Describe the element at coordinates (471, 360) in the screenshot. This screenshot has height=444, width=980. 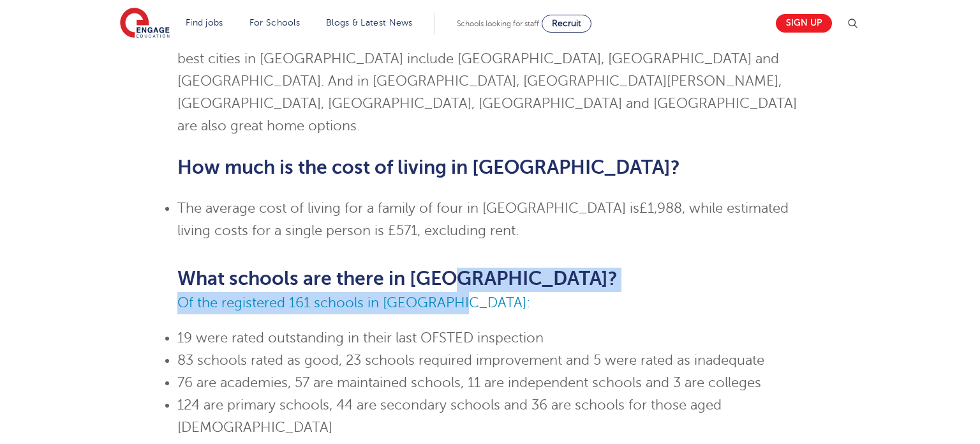
I see `span: 83 schools rated as good, 23 schools required improvement and 5 were rated as inadequate` at that location.